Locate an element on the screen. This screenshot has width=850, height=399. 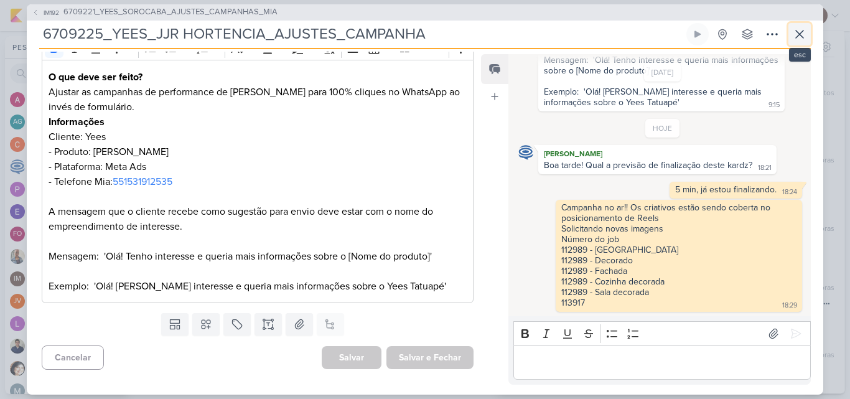
div: Campanha no ar!! Os criativos estão sendo coberta no posicionamento de Reels Solicitando novas im... is located at coordinates (667, 255).